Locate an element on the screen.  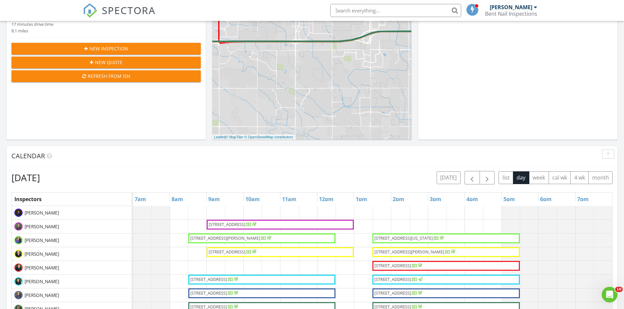
a: 10am is located at coordinates (252, 199).